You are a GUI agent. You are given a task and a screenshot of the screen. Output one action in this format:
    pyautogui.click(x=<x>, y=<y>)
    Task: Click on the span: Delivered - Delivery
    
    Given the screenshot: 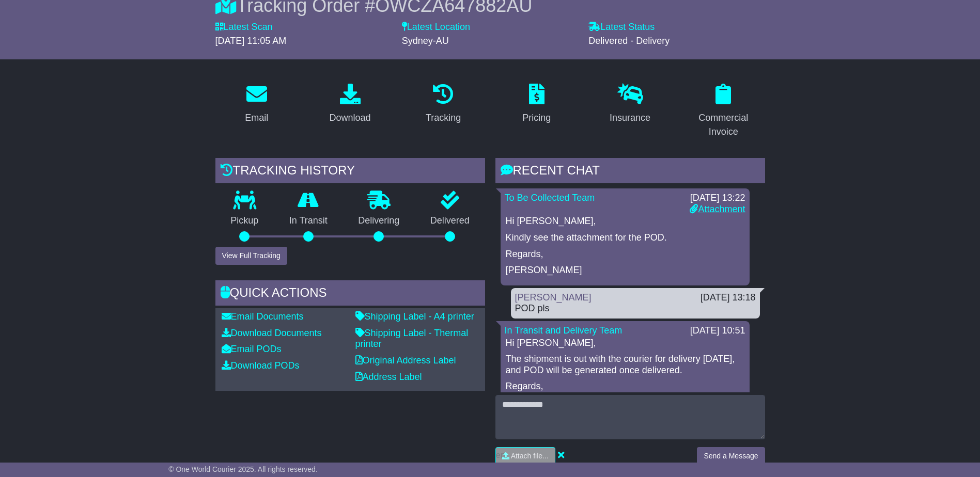 What is the action you would take?
    pyautogui.click(x=629, y=41)
    